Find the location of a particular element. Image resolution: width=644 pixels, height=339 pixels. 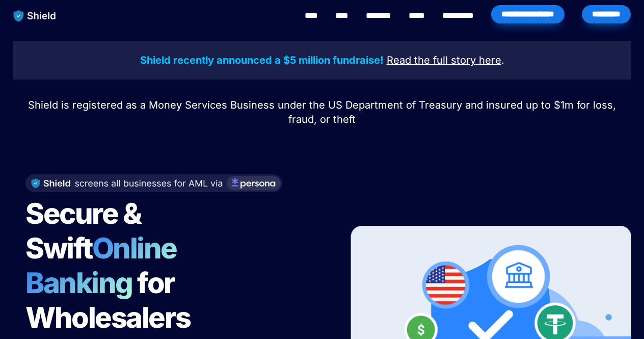

span: Online Banking is located at coordinates (106, 265).